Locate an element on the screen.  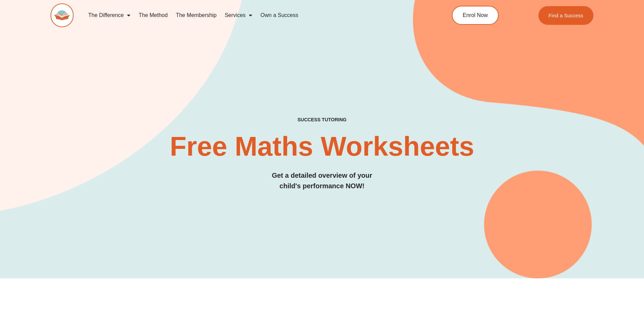
a: Find a Success is located at coordinates (566, 15).